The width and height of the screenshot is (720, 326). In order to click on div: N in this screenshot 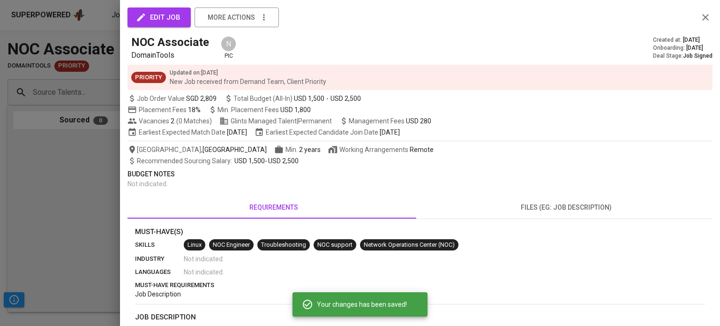, I will do `click(228, 44)`.